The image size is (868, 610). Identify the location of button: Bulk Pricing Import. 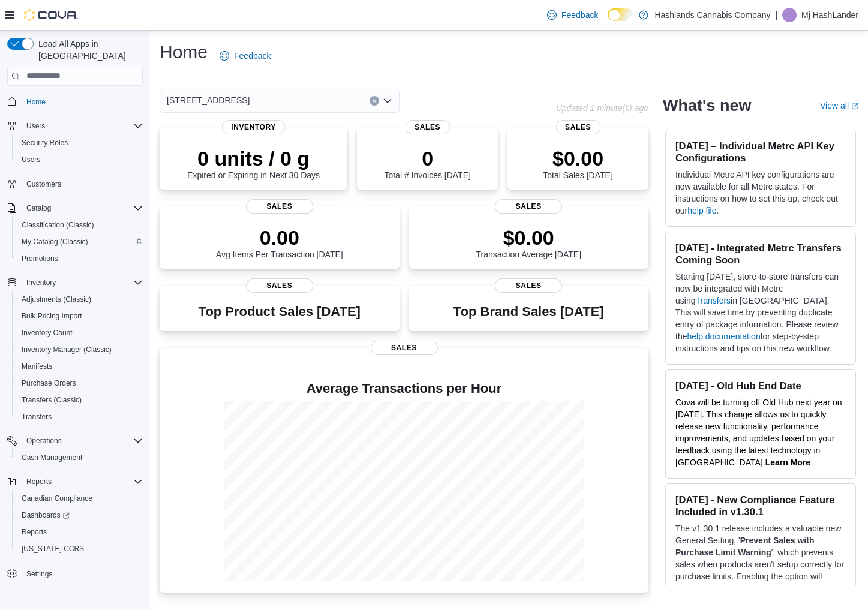
(80, 316).